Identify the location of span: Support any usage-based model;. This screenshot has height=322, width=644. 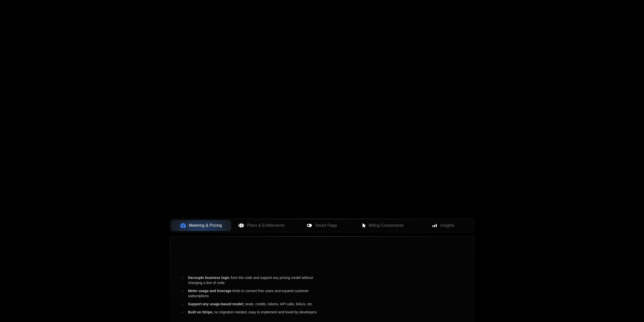
(216, 304).